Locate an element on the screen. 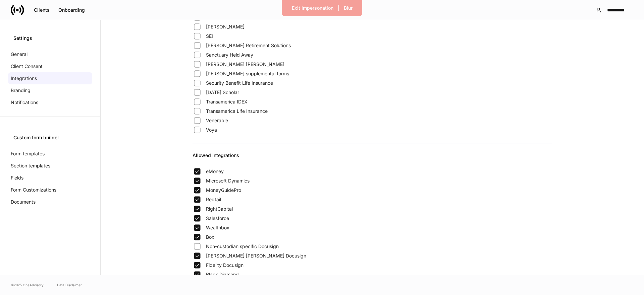  a: Form templates is located at coordinates (50, 154).